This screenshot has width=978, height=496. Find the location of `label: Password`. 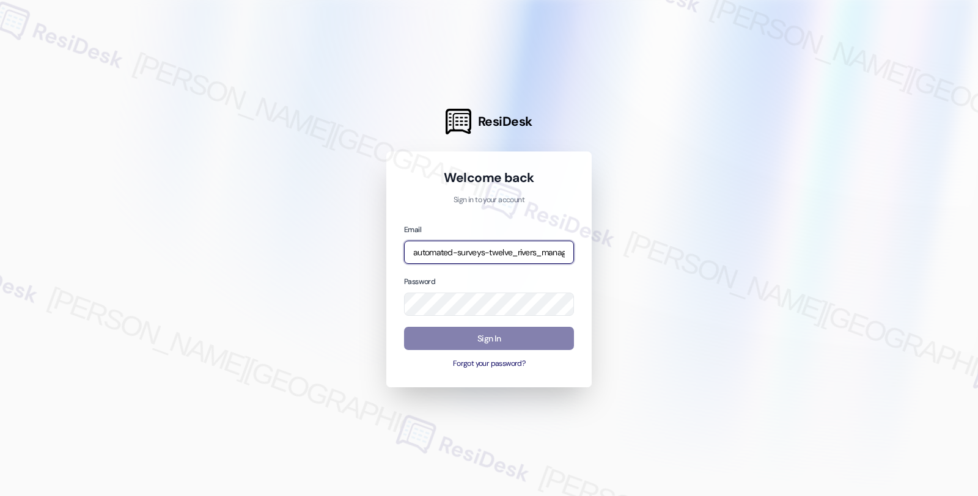

label: Password is located at coordinates (419, 282).